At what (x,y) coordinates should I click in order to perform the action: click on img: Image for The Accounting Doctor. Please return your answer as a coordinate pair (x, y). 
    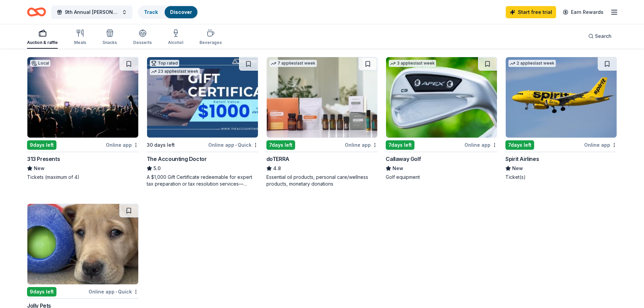
    Looking at the image, I should click on (202, 97).